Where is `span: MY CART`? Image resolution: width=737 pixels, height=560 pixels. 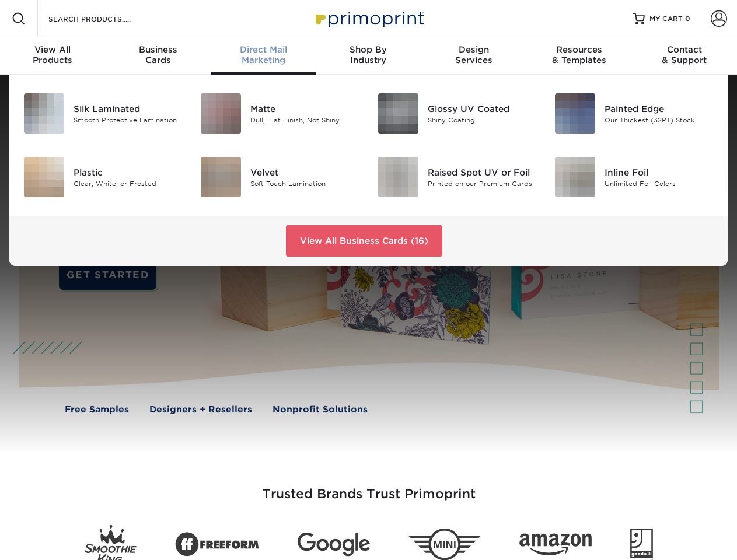 span: MY CART is located at coordinates (665, 19).